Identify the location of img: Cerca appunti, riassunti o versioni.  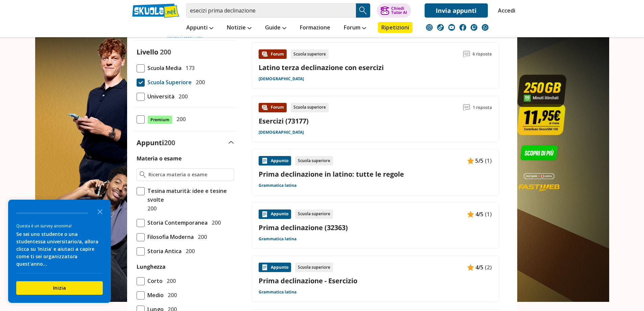
(363, 11).